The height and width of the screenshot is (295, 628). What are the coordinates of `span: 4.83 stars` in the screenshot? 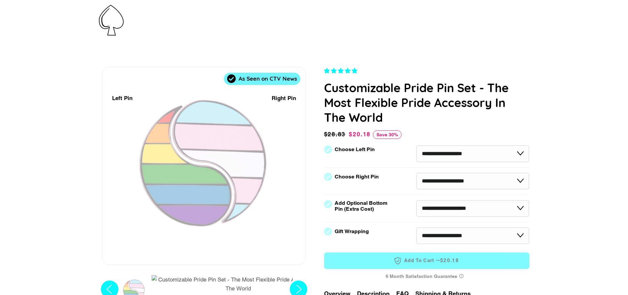 It's located at (341, 71).